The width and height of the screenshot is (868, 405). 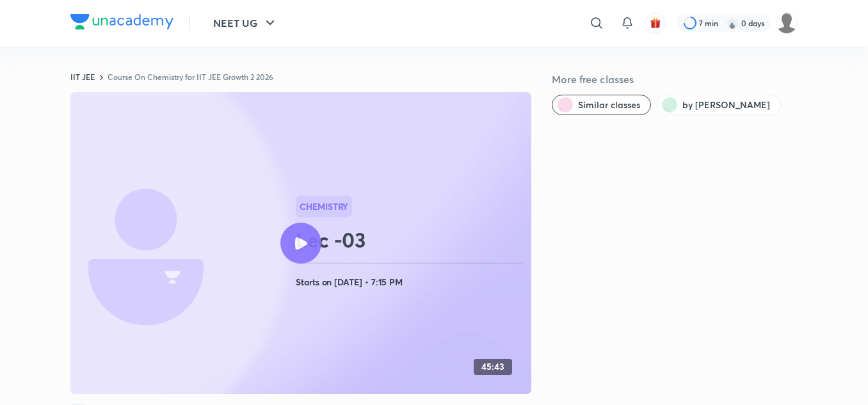 What do you see at coordinates (726, 105) in the screenshot?
I see `span: by Anupriya Garg` at bounding box center [726, 105].